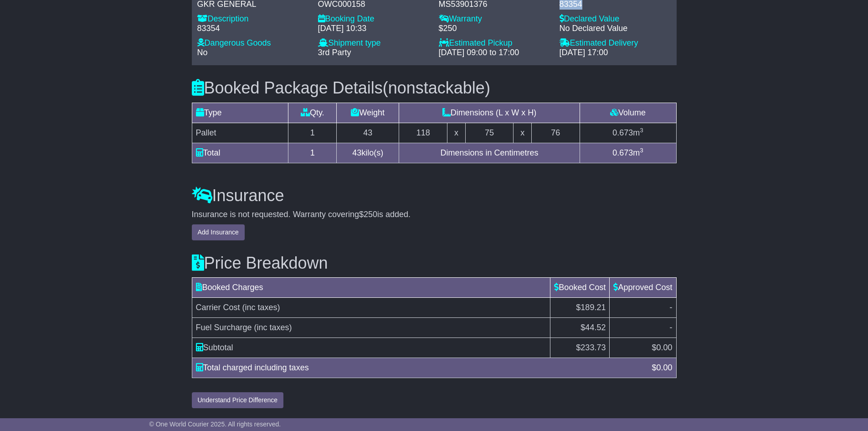 The width and height of the screenshot is (868, 431). What do you see at coordinates (240, 132) in the screenshot?
I see `td: Pallet` at bounding box center [240, 132].